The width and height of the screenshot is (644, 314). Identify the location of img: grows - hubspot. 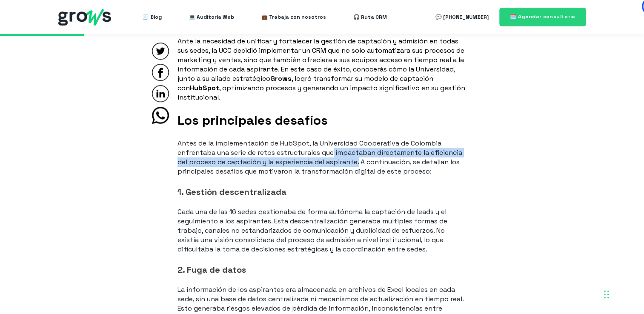
(85, 17).